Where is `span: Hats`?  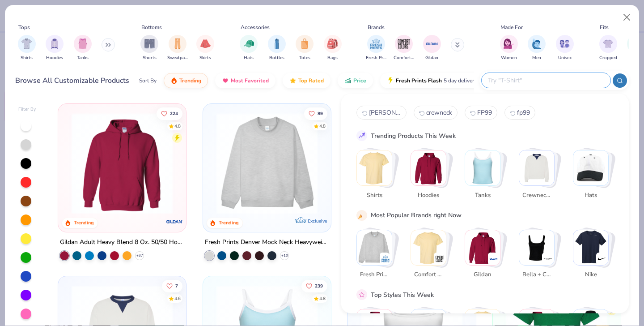 span: Hats is located at coordinates (249, 58).